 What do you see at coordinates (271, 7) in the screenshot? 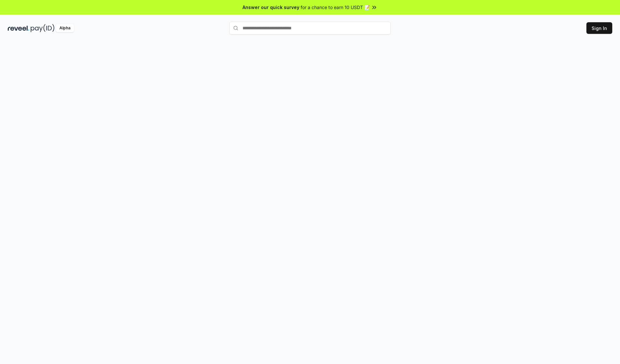
I see `span: Answer our quick survey` at bounding box center [271, 7].